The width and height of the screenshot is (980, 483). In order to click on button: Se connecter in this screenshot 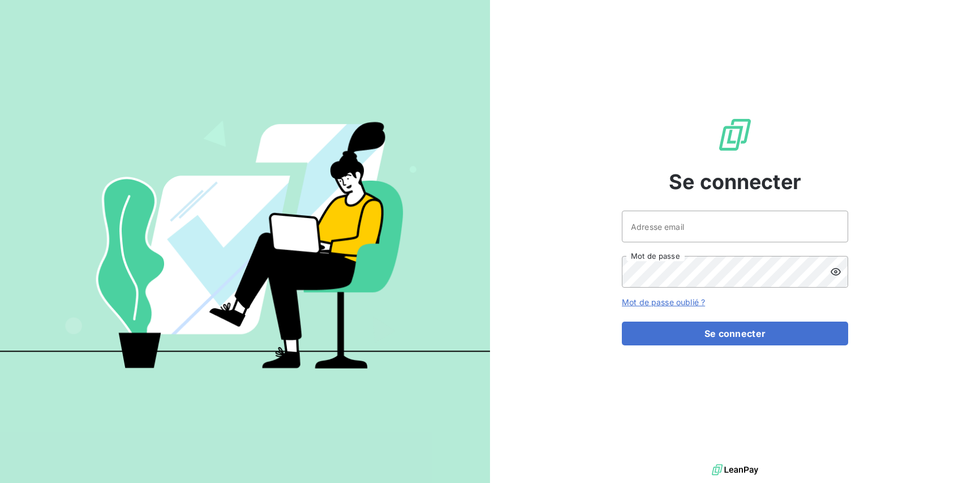, I will do `click(735, 334)`.